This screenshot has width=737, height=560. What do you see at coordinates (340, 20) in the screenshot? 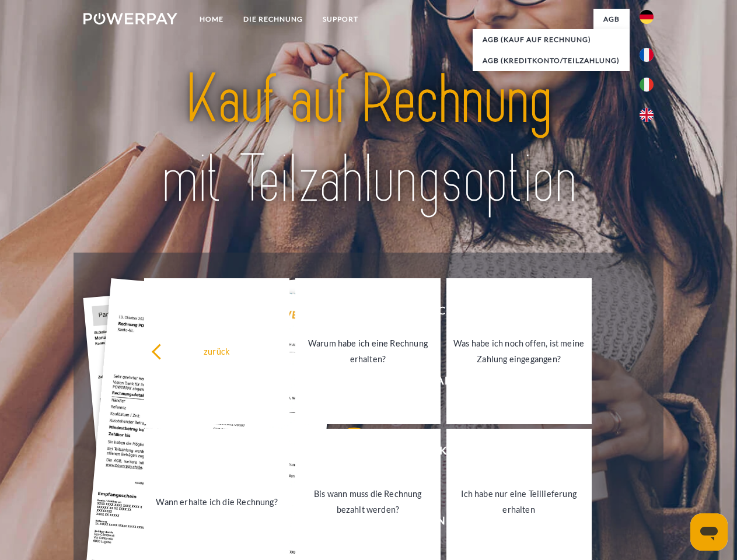
I see `a: SUPPORT` at bounding box center [340, 20].